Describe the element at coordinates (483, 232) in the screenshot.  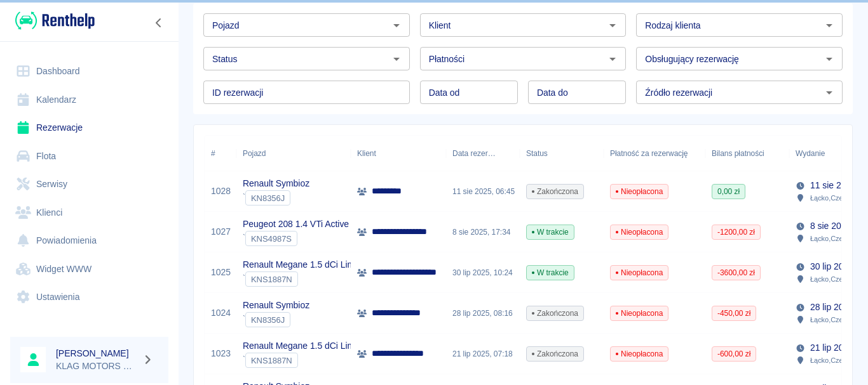
I see `div: 8 sie 2025, 17:34` at that location.